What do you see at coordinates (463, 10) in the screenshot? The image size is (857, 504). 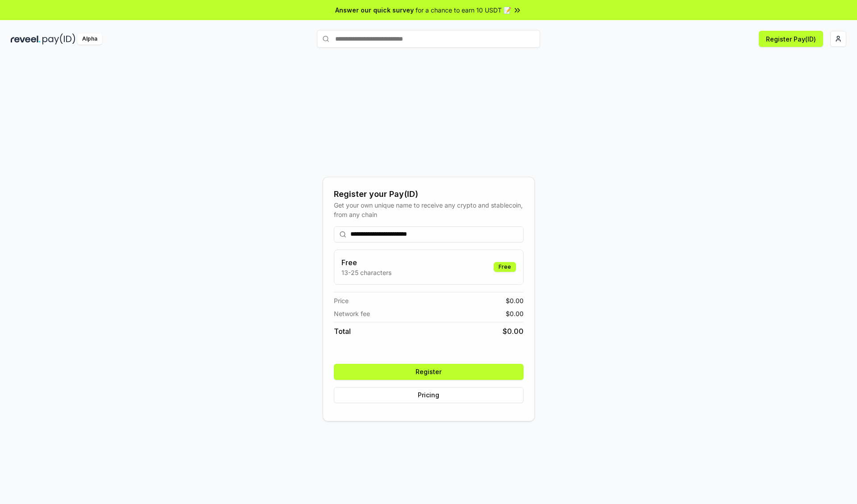 I see `span: for a chance to earn 10 USDT 📝` at bounding box center [463, 10].